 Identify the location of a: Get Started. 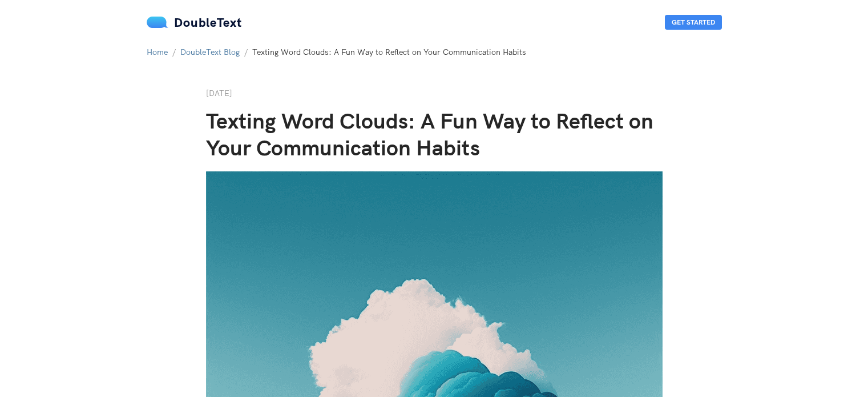
(693, 23).